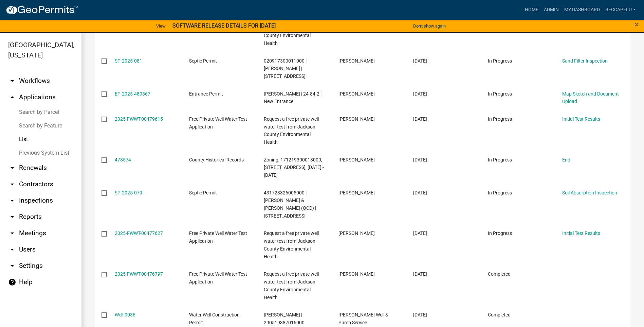 Image resolution: width=644 pixels, height=327 pixels. What do you see at coordinates (532, 10) in the screenshot?
I see `a: Home` at bounding box center [532, 10].